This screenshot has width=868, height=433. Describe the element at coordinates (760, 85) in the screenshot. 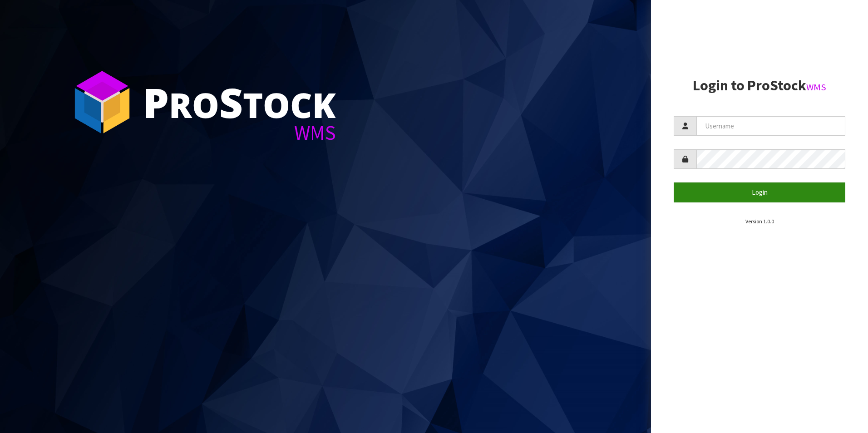

I see `h2: Login to ProStock` at that location.